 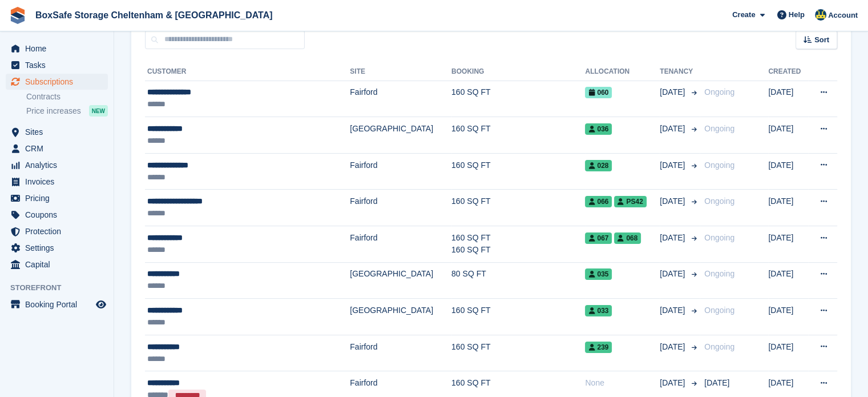 I want to click on span: Help, so click(x=796, y=15).